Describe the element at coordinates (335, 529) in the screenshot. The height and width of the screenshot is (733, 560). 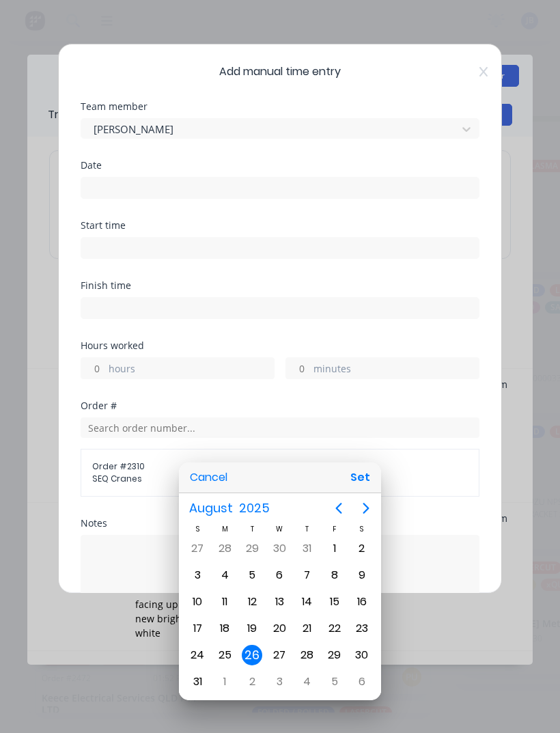
I see `div: F` at that location.